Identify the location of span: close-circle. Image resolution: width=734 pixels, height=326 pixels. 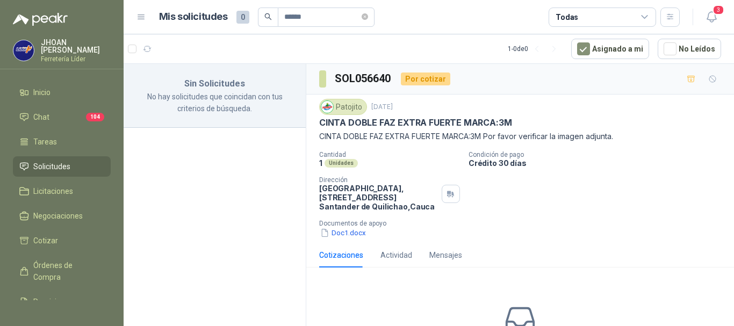
(365, 17).